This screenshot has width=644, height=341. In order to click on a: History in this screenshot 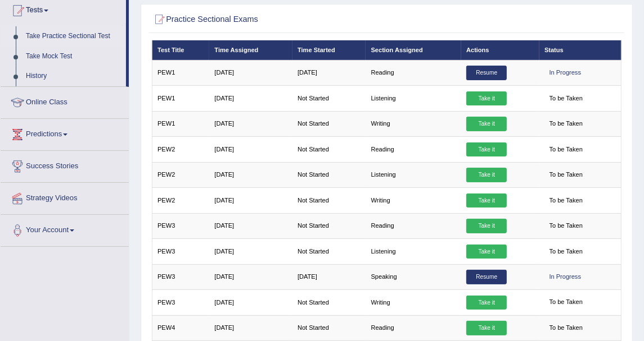, I will do `click(73, 76)`.